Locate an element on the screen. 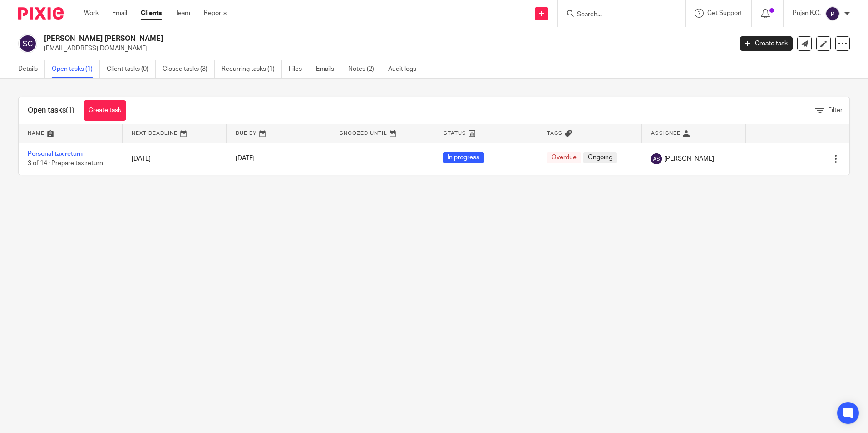 The height and width of the screenshot is (433, 868). h1: Open tasks is located at coordinates (51, 111).